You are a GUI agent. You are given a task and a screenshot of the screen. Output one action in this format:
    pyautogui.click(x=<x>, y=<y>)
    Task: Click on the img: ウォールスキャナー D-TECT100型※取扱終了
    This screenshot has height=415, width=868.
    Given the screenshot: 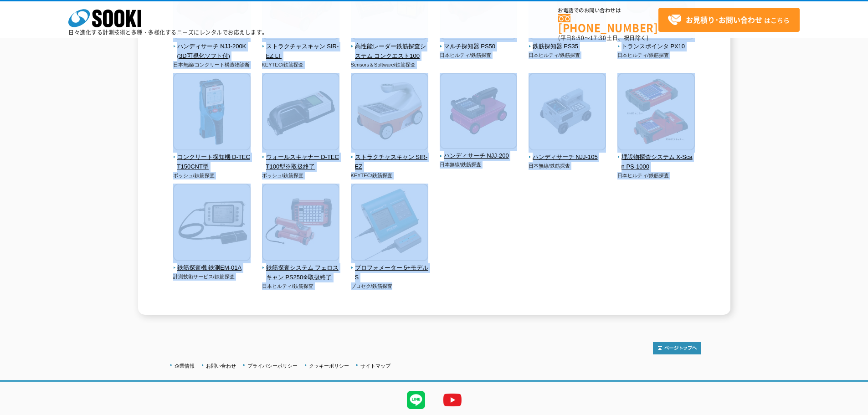 What is the action you would take?
    pyautogui.click(x=301, y=113)
    